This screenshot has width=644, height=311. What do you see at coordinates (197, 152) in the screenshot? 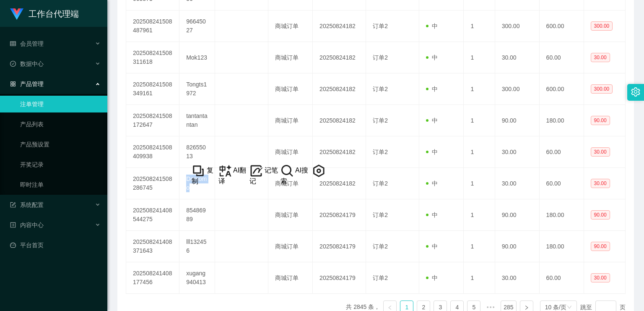
I see `td: 82655013` at bounding box center [197, 152].